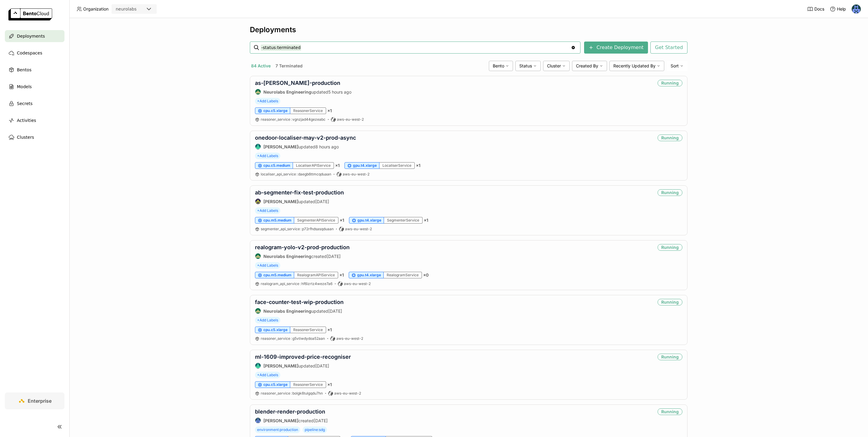  I want to click on a: segmenter_api_service:p72rfhdsasqduaan, so click(297, 229).